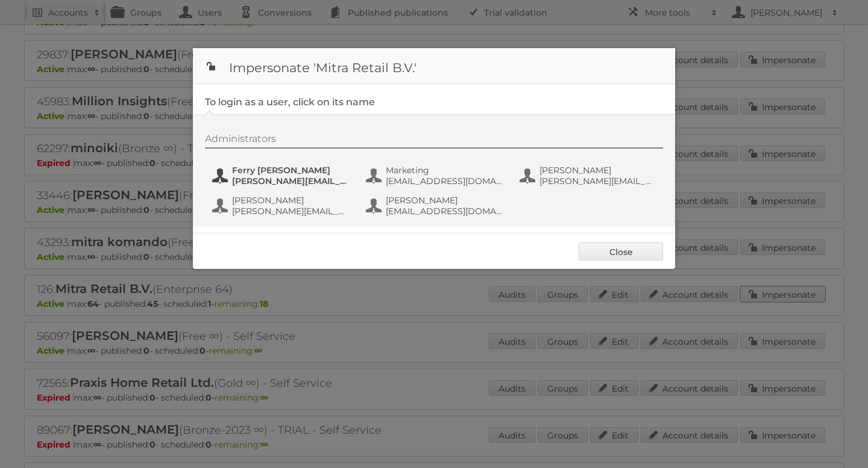 The image size is (868, 468). I want to click on h1: Impersonate 'Mitra Retail B.V.', so click(434, 66).